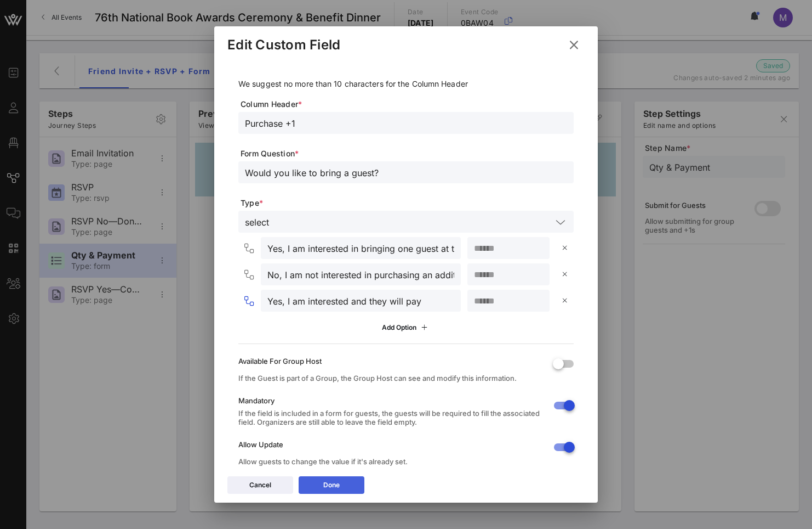  What do you see at coordinates (391, 400) in the screenshot?
I see `div: Mandatory` at bounding box center [391, 400].